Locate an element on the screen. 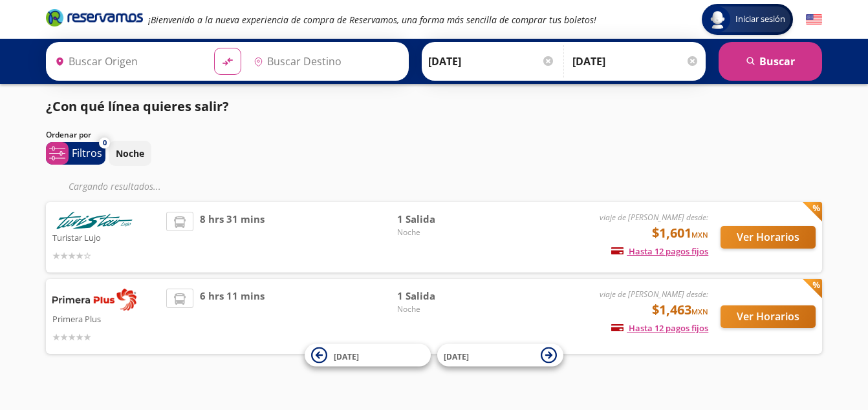 The width and height of the screenshot is (868, 410). i: Brand Logo is located at coordinates (94, 18).